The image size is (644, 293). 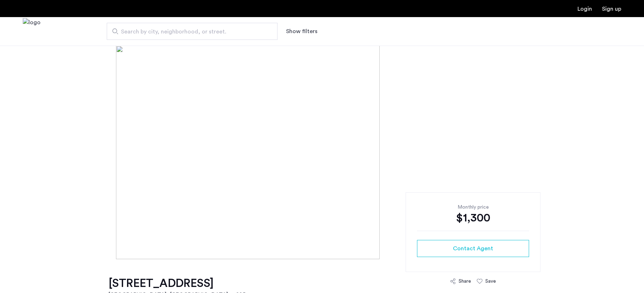 What do you see at coordinates (302, 31) in the screenshot?
I see `button: Show or hide filters` at bounding box center [302, 31].